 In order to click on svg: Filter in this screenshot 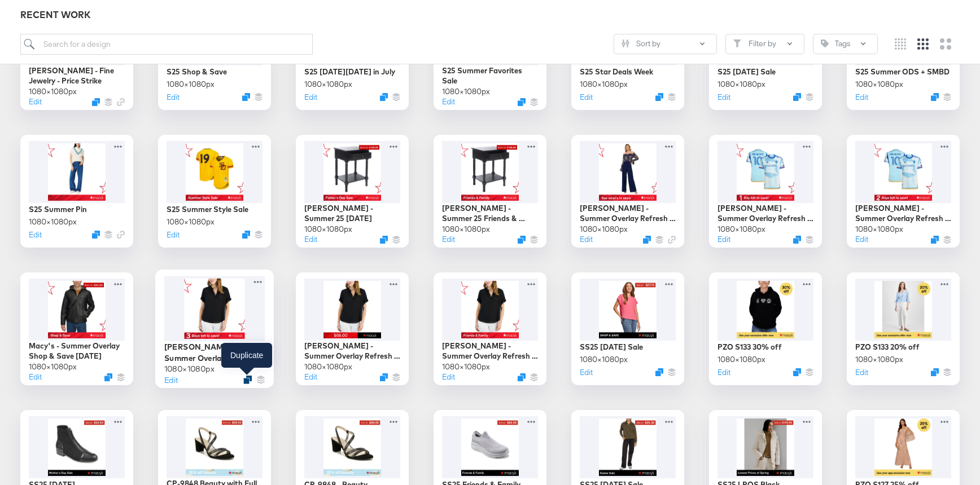, I will do `click(737, 44)`.